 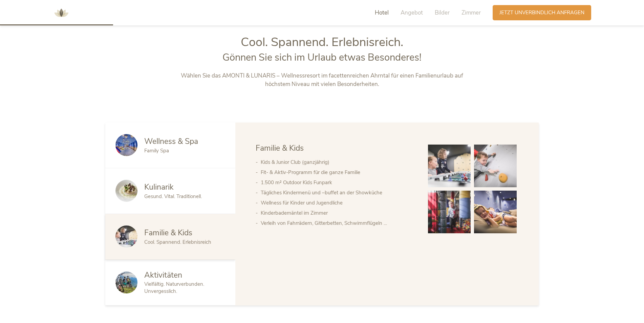 I want to click on li: Tägliches Kindermenü und –buffet an der Showküche, so click(x=337, y=192).